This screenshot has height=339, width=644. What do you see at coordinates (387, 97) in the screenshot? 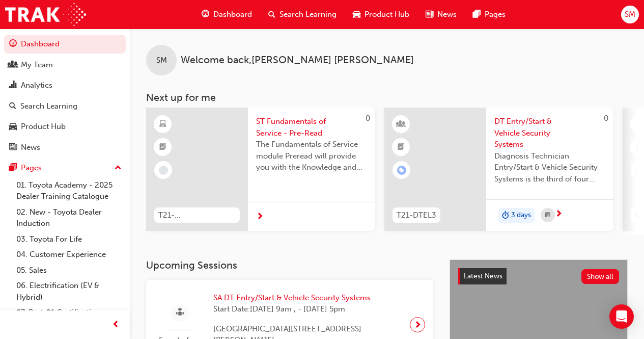
I see `h3: Next up for me` at bounding box center [387, 97].